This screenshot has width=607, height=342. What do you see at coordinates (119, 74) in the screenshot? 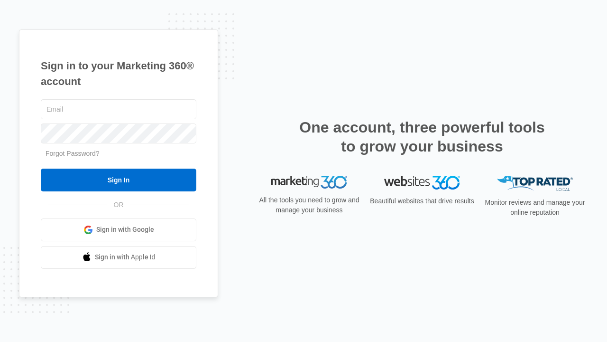
I see `h1: Sign in to your Marketing 360® account` at bounding box center [119, 74].